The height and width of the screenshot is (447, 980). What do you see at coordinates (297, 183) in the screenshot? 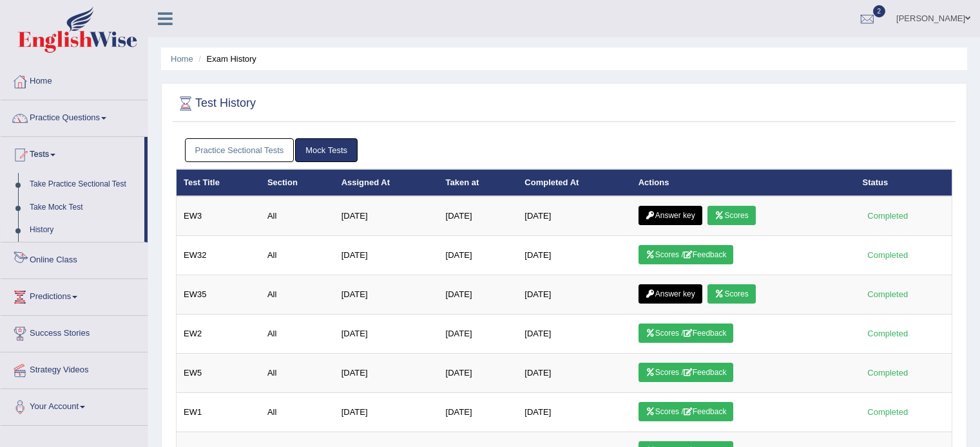
I see `th: Section` at bounding box center [297, 183].